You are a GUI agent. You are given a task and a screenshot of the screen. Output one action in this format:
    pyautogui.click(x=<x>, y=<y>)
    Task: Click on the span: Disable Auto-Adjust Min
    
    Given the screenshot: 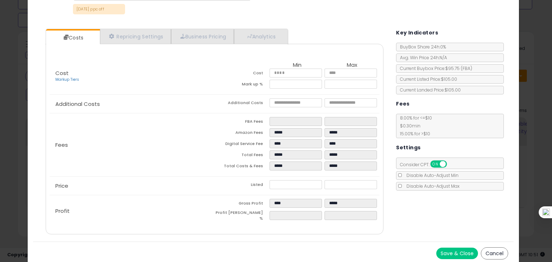 What is the action you would take?
    pyautogui.click(x=431, y=175)
    